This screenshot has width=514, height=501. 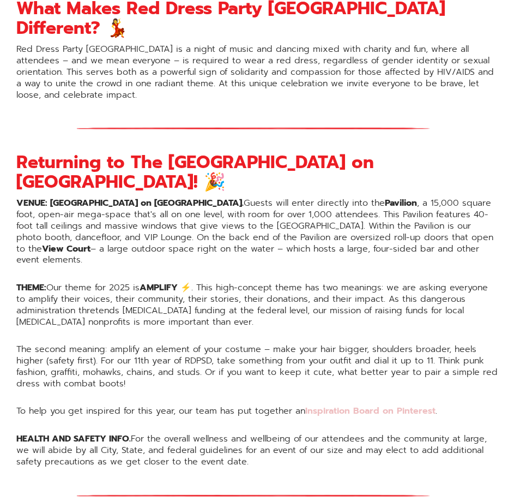 I want to click on p: The second meaning: amplify an element of your costume – make your hair bigger, shoulders broader..., so click(x=257, y=366).